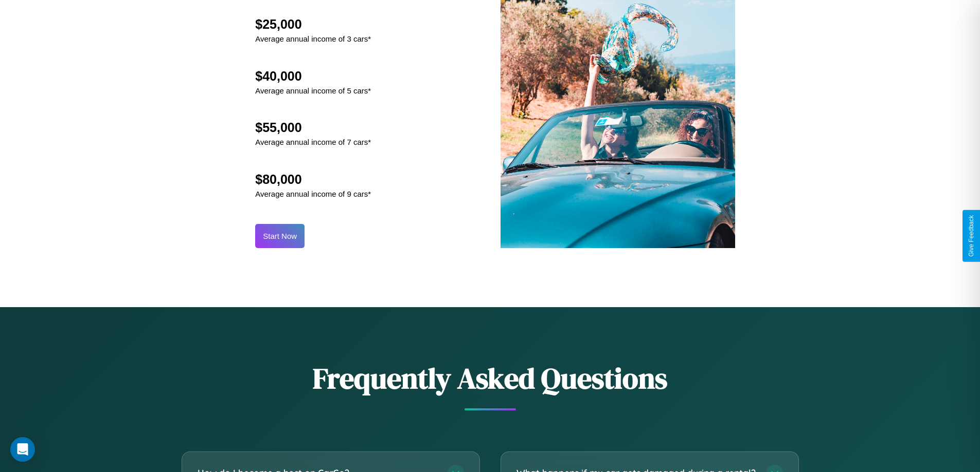 This screenshot has height=472, width=980. What do you see at coordinates (22, 450) in the screenshot?
I see `div: Open Intercom Messenger` at bounding box center [22, 450].